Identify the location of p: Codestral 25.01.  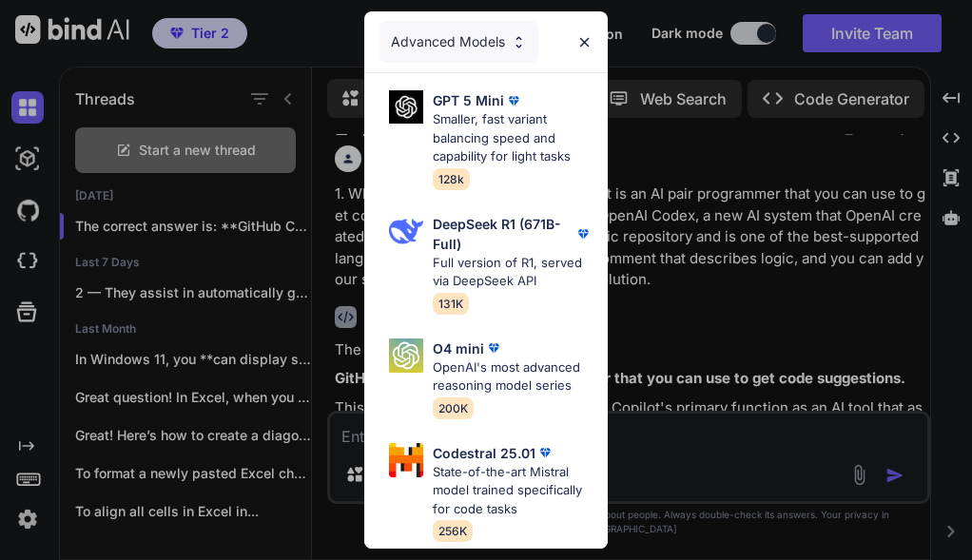
(484, 452).